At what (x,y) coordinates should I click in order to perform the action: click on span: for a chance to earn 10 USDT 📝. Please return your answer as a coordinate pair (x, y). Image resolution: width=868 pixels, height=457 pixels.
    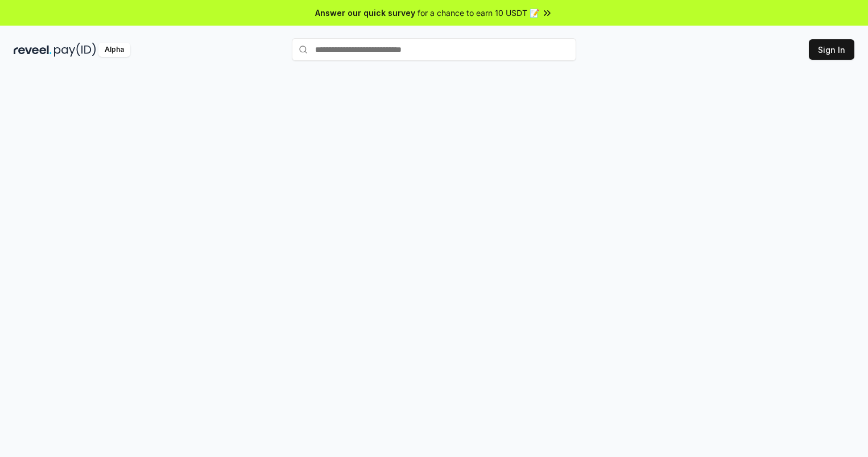
    Looking at the image, I should click on (478, 13).